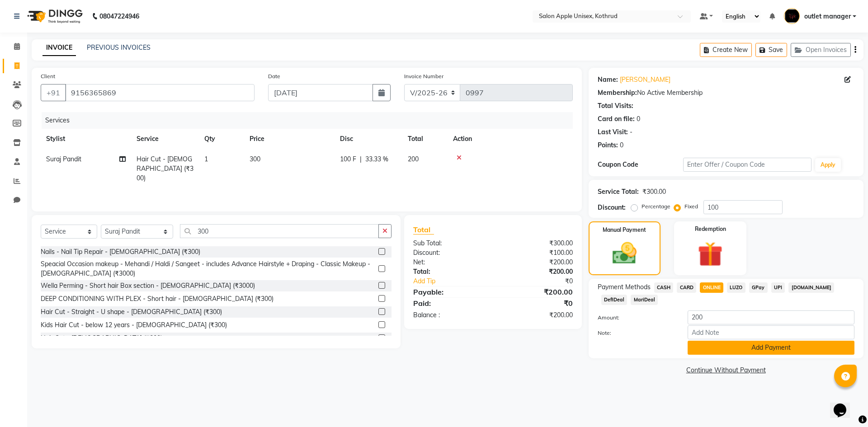 This screenshot has height=427, width=868. What do you see at coordinates (624, 230) in the screenshot?
I see `label: Manual Payment` at bounding box center [624, 230].